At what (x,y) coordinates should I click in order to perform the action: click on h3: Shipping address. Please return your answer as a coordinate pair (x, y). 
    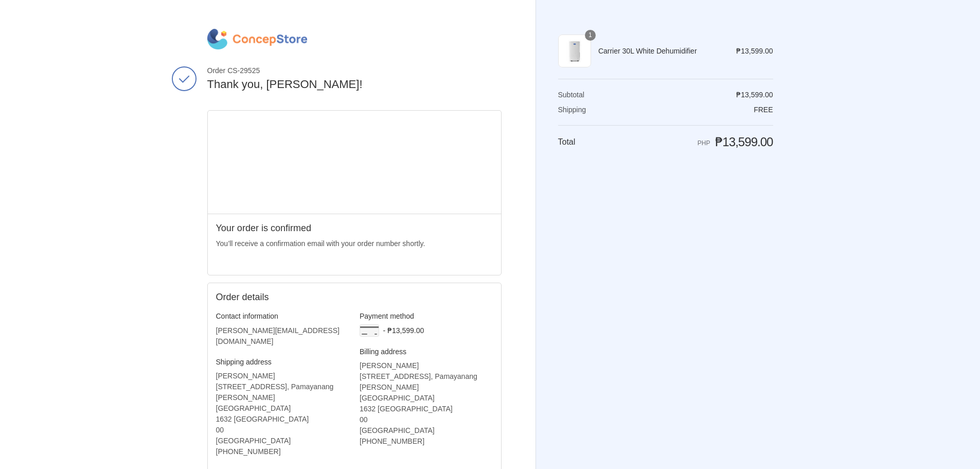
    Looking at the image, I should click on (282, 361).